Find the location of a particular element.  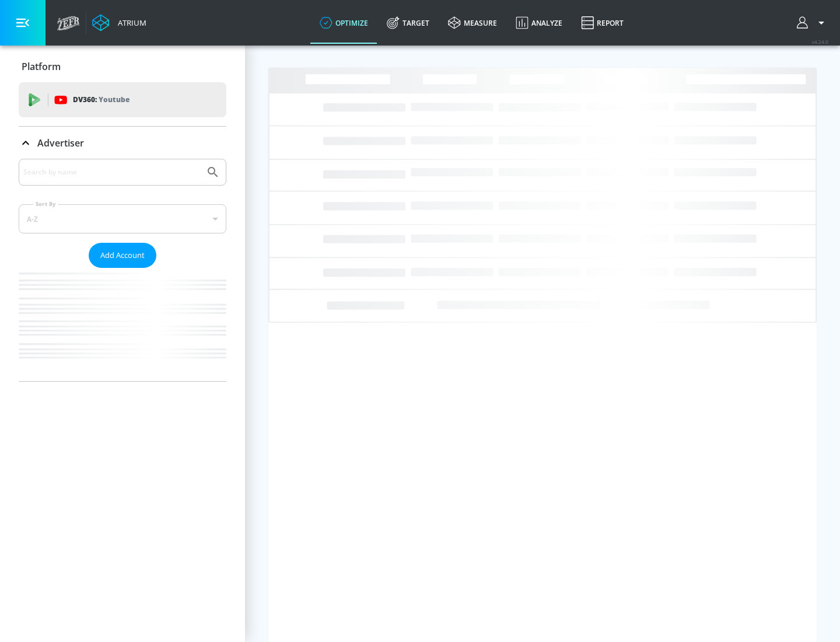

label: Sort By is located at coordinates (46, 204).